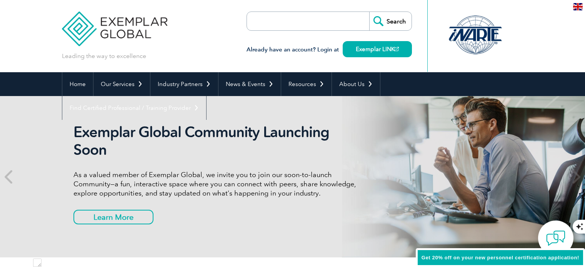 The width and height of the screenshot is (585, 267). I want to click on a: About Us, so click(356, 84).